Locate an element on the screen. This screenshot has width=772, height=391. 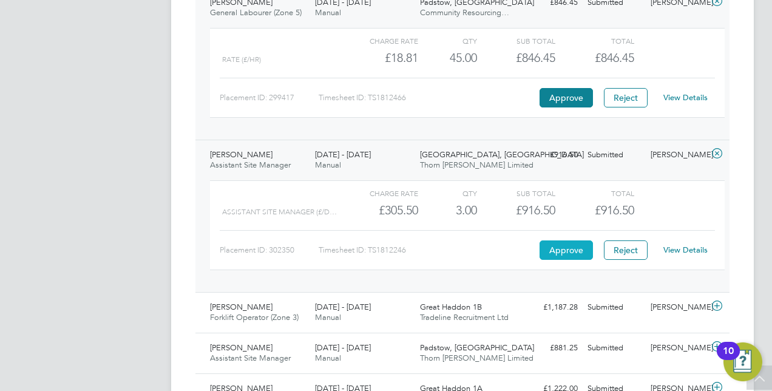
button: Open Resource Center, 10 new notifications is located at coordinates (743, 362).